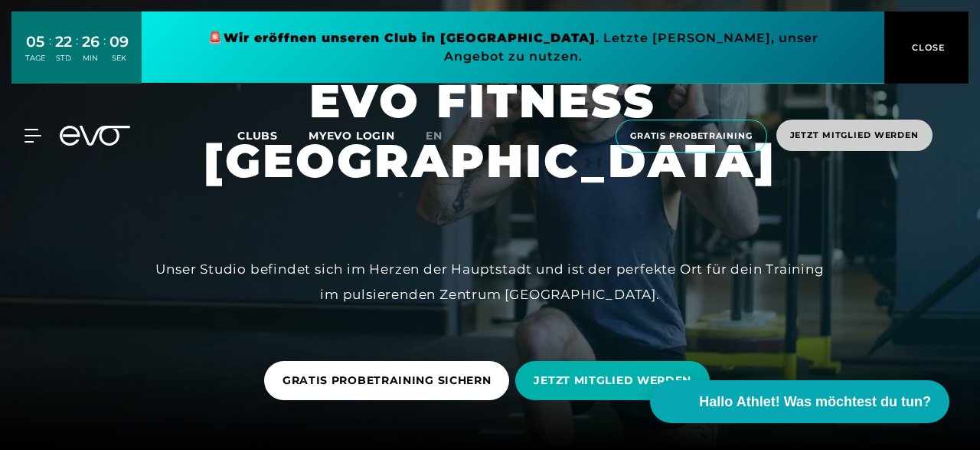 The width and height of the screenshot is (980, 450). I want to click on button: CLOSE, so click(926, 48).